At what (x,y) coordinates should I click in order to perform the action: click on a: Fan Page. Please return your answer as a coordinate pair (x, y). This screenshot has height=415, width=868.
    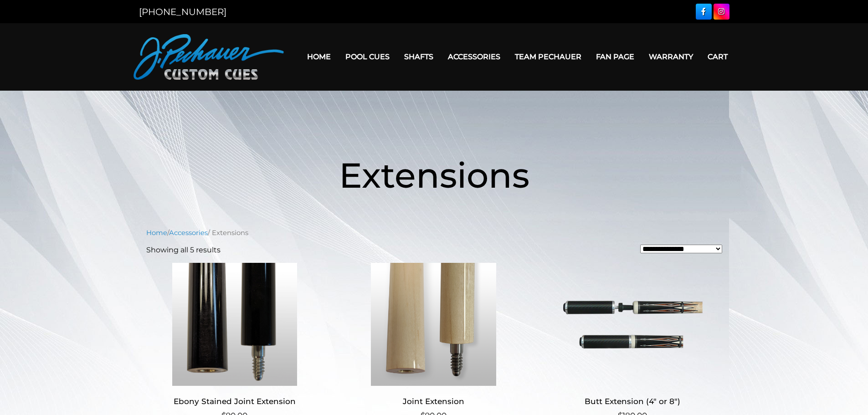
    Looking at the image, I should click on (615, 56).